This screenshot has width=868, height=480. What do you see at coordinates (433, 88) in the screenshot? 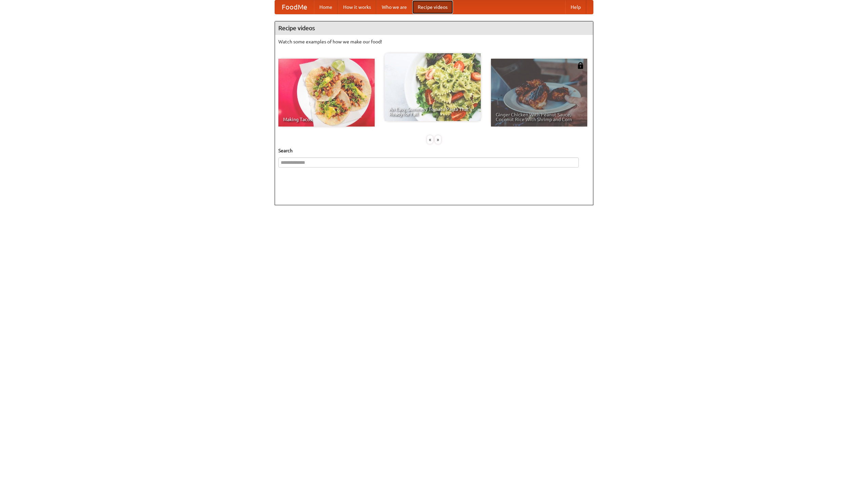
I see `a: An Easy, Summery Tomato Pasta That's Ready for Fall` at bounding box center [433, 88].